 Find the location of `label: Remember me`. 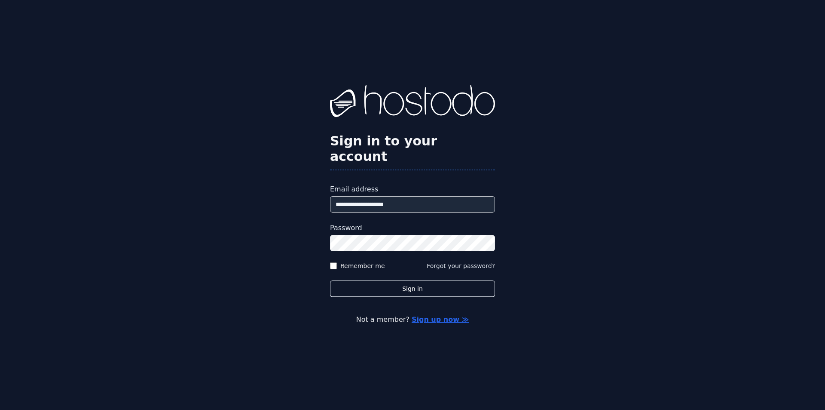

label: Remember me is located at coordinates (363, 266).